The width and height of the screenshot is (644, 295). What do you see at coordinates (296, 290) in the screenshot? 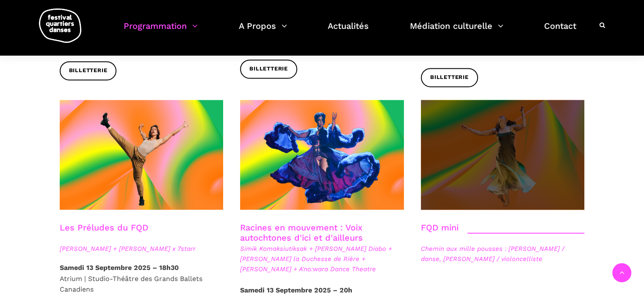
I see `strong: Samedi 13 Septembre 2025 – 20h` at bounding box center [296, 290].